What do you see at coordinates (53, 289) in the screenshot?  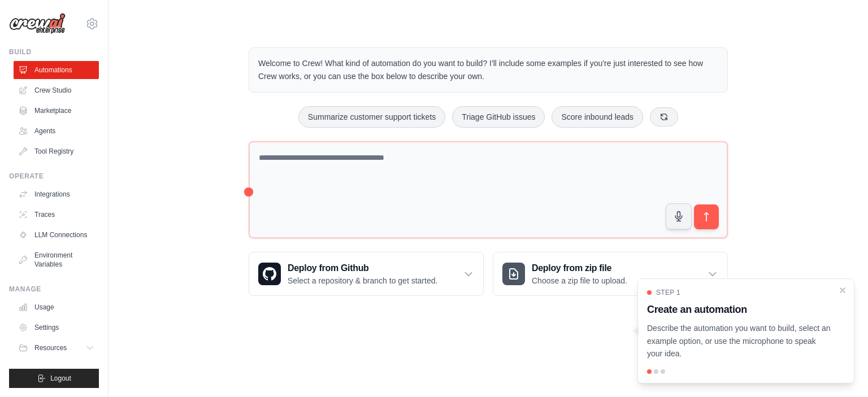 I see `div: Manage` at bounding box center [53, 289].